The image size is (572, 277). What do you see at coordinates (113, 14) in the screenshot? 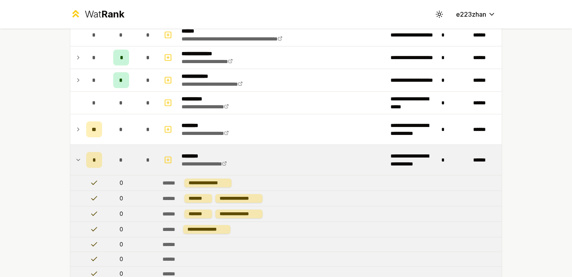
I see `span: Rank` at bounding box center [113, 14].